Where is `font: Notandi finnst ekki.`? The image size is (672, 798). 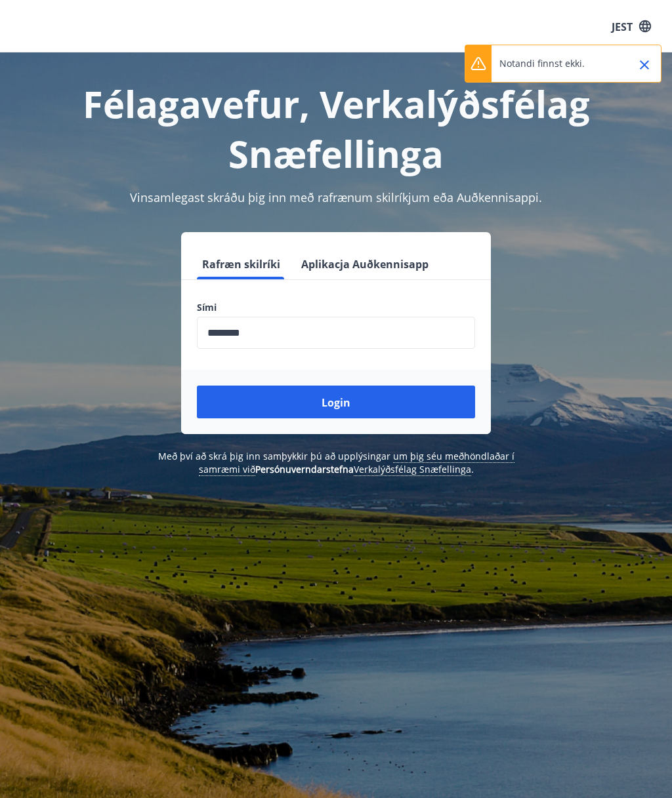 font: Notandi finnst ekki. is located at coordinates (542, 63).